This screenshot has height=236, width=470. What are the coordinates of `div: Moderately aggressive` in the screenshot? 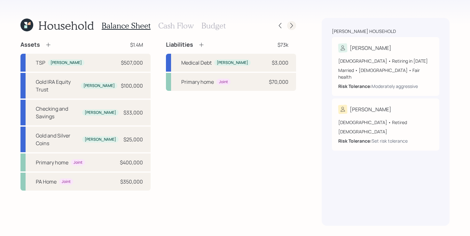 It's located at (394, 86).